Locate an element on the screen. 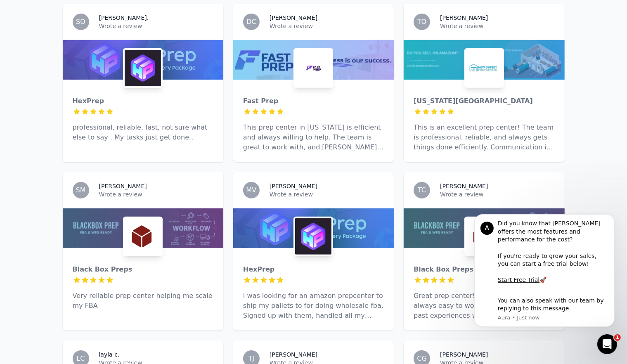 The height and width of the screenshot is (364, 627). p: professional, reliable, fast, not sure what else to say . My tasks just get done.. is located at coordinates (143, 132).